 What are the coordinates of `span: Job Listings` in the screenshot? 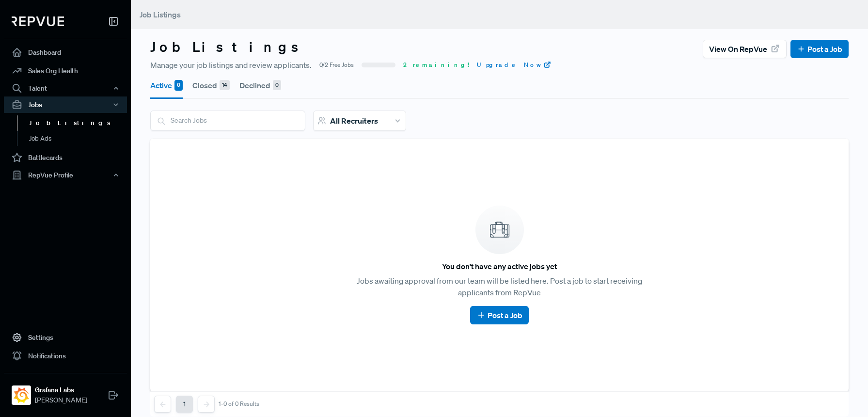 It's located at (160, 15).